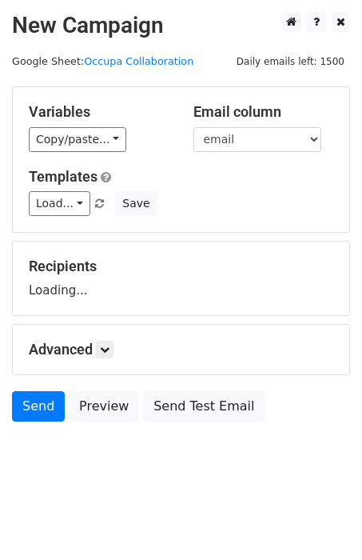 The height and width of the screenshot is (560, 362). What do you see at coordinates (181, 349) in the screenshot?
I see `h5: Advanced` at bounding box center [181, 349].